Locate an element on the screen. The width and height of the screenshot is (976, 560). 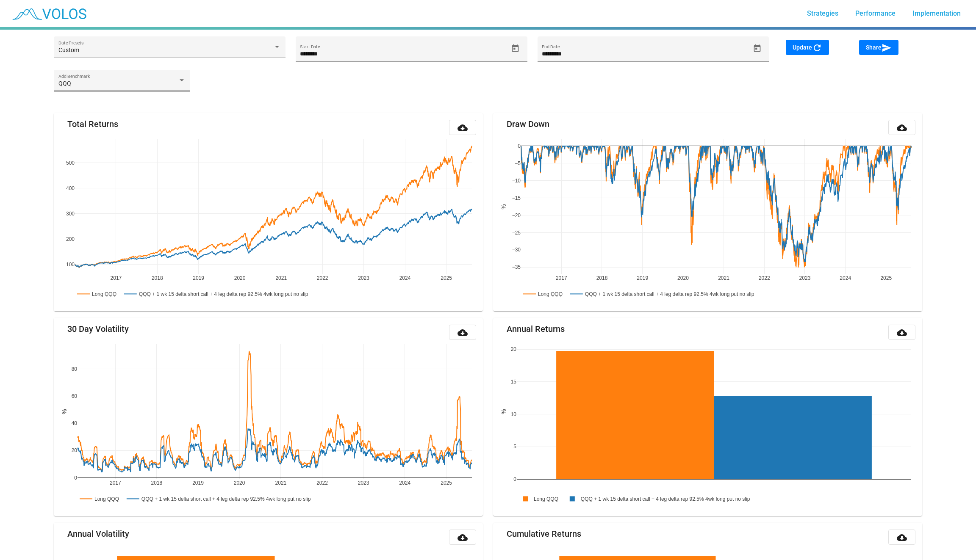
mat-card-title: Annual Returns is located at coordinates (535, 329).